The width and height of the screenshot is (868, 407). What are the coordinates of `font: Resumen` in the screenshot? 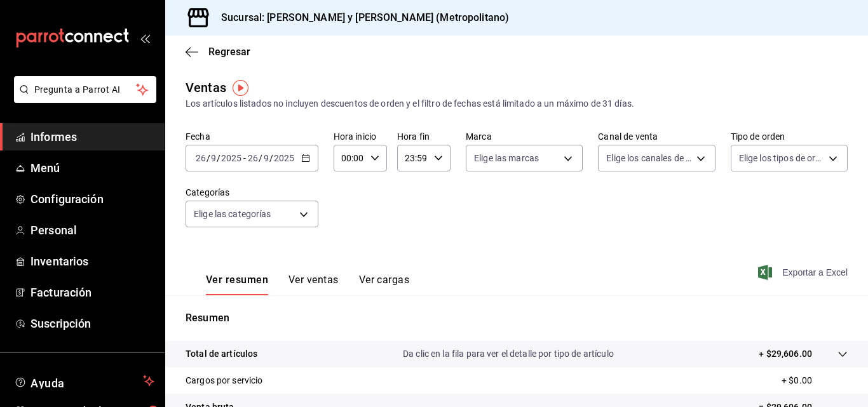 It's located at (207, 318).